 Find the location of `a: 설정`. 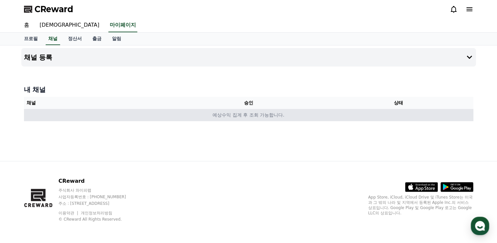

a: 설정 is located at coordinates (105, 196).